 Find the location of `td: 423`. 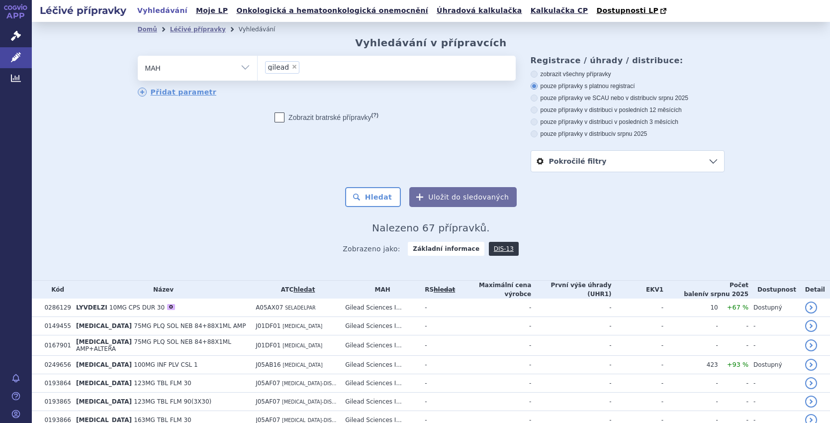

td: 423 is located at coordinates (691, 365).